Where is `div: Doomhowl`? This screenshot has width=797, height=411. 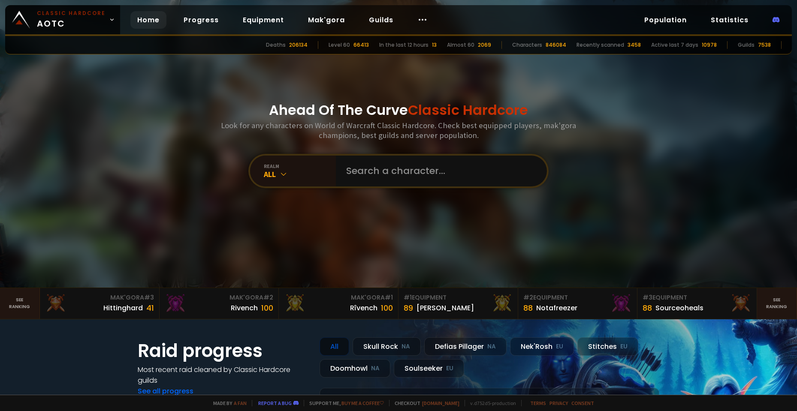
div: Doomhowl is located at coordinates (355, 368).